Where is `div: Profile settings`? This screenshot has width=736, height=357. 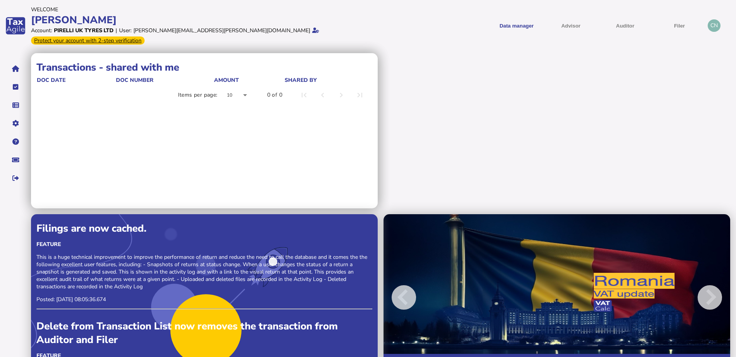
div: Profile settings is located at coordinates (714, 26).